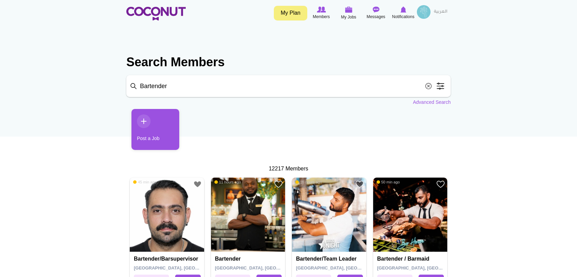 The height and width of the screenshot is (277, 577). I want to click on a: العربية, so click(440, 12).